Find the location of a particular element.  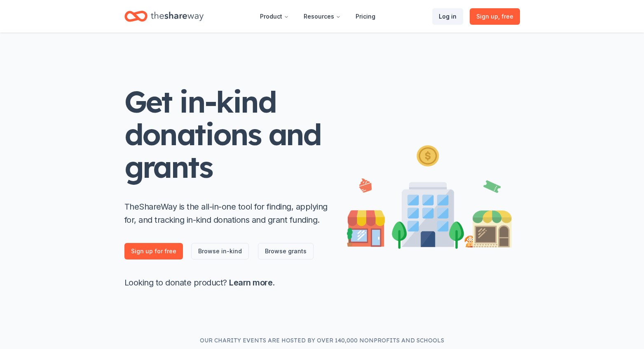

img: Illustration for landing page is located at coordinates (430, 195).